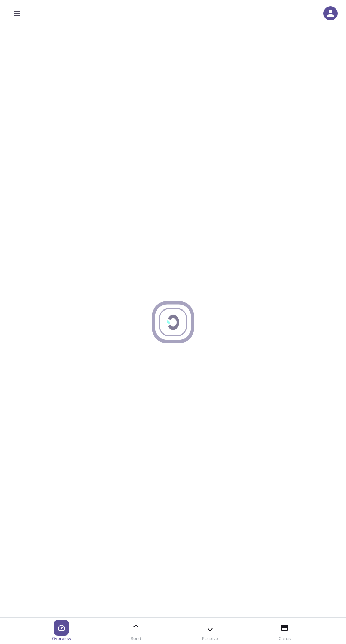 The image size is (346, 644). Describe the element at coordinates (210, 631) in the screenshot. I see `a: Receive` at that location.